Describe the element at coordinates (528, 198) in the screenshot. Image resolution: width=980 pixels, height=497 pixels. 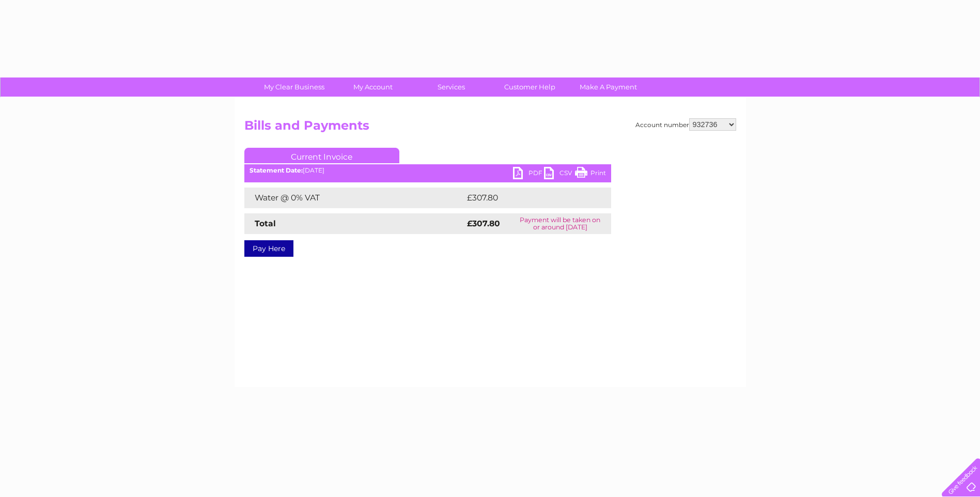
I see `td: £307.80` at that location.